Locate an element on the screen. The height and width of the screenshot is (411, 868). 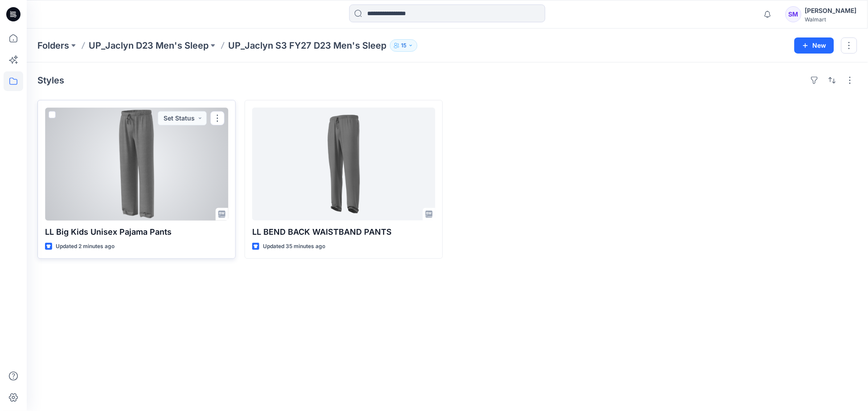
div: SM is located at coordinates (793, 15).